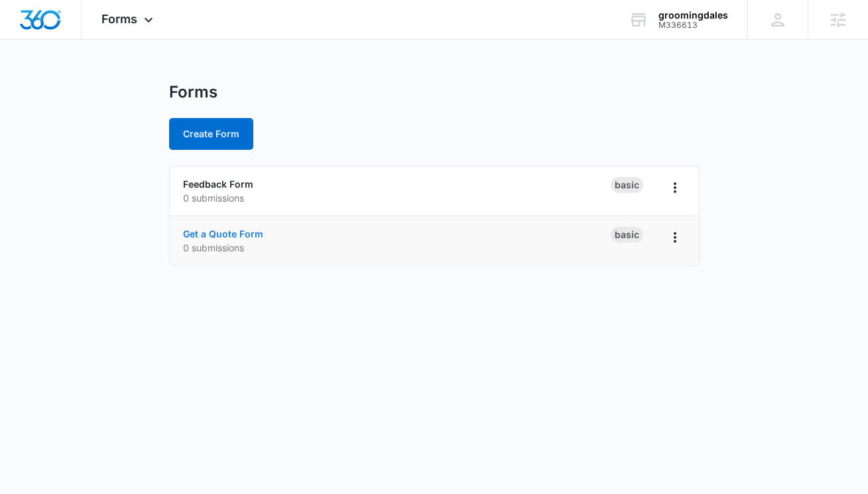 This screenshot has width=868, height=494. What do you see at coordinates (119, 19) in the screenshot?
I see `span: Forms` at bounding box center [119, 19].